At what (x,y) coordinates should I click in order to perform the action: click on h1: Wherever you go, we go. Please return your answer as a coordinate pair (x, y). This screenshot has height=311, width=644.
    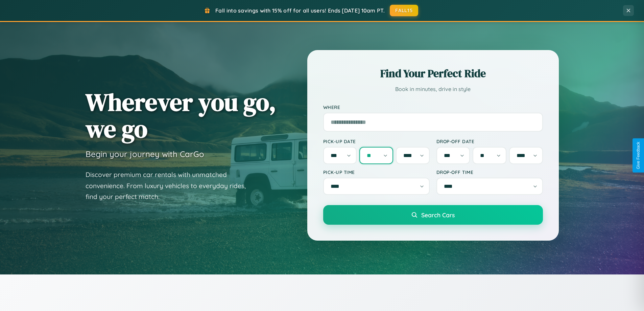
    Looking at the image, I should click on (181, 115).